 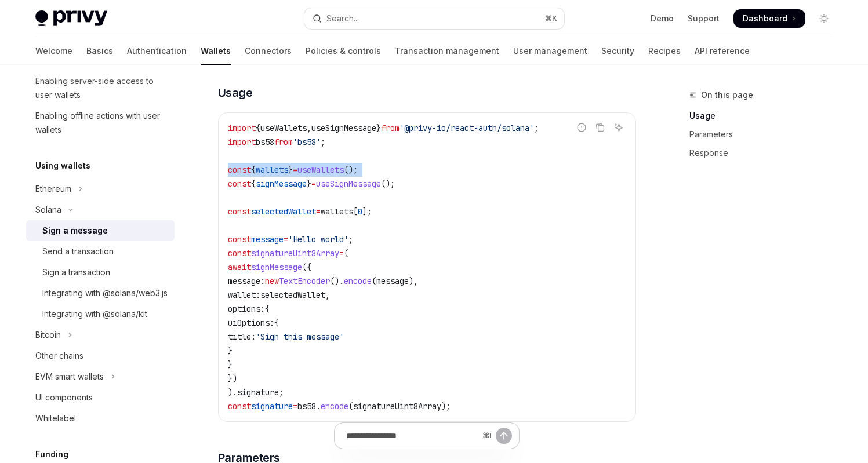 I want to click on a: Security, so click(x=617, y=51).